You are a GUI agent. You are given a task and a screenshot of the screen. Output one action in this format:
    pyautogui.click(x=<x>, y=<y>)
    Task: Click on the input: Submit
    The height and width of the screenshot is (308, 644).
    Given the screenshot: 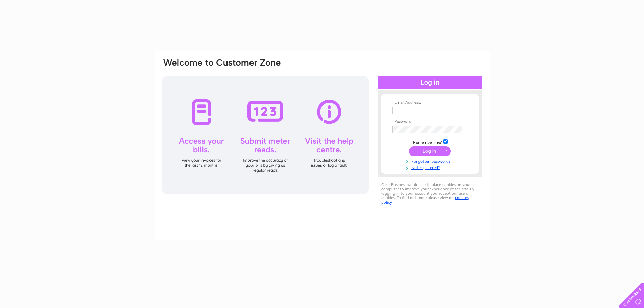 What is the action you would take?
    pyautogui.click(x=429, y=151)
    